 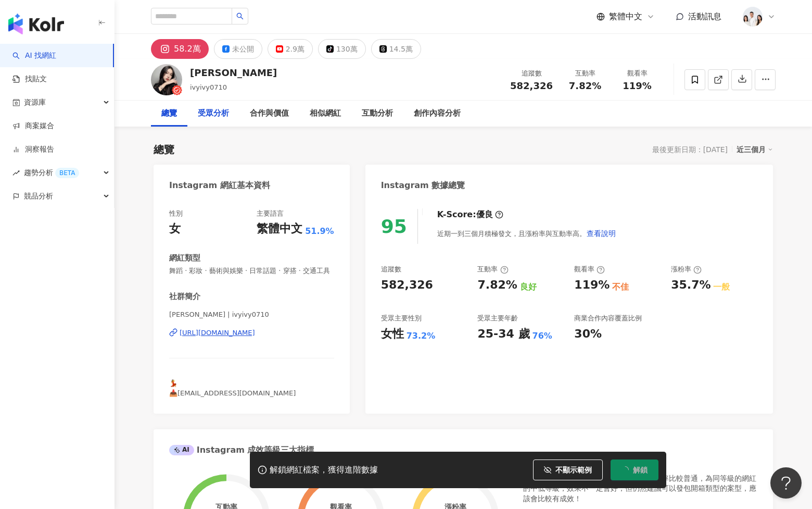 I want to click on div: 性別, so click(x=176, y=213).